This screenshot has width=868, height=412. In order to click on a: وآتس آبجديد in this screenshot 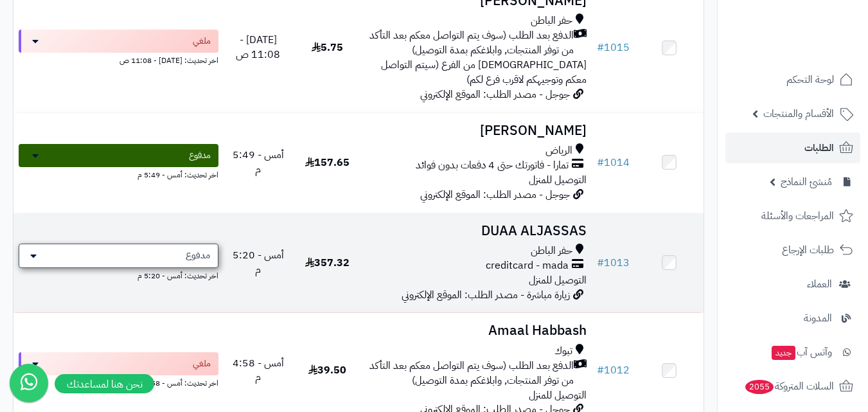, I will do `click(792, 352)`.